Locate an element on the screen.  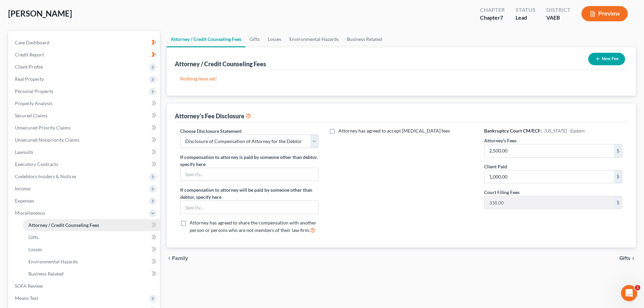
span: Attorney has agreed to share the compensation with another person or persons who are not members ... is located at coordinates (253, 226).